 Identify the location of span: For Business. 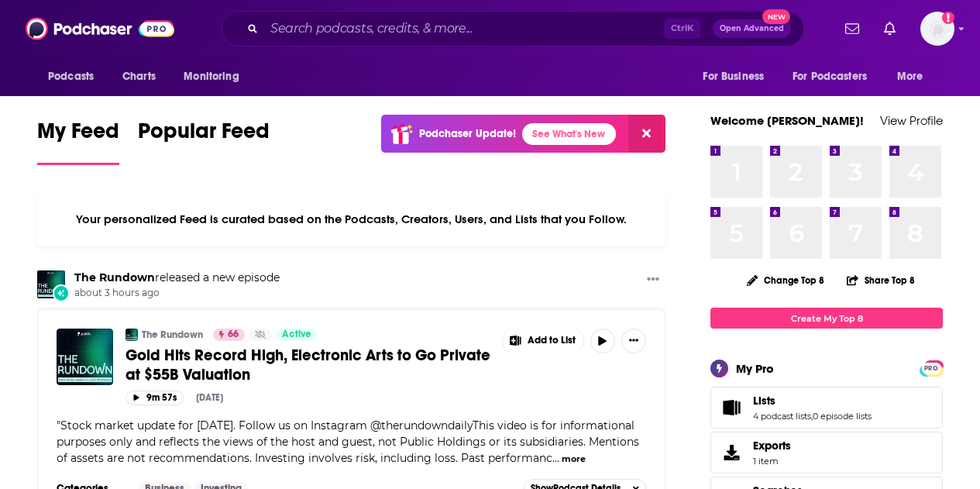
(732, 77).